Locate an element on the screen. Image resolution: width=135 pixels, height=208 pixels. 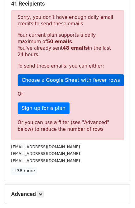
h5: 41 Recipients is located at coordinates (67, 4).